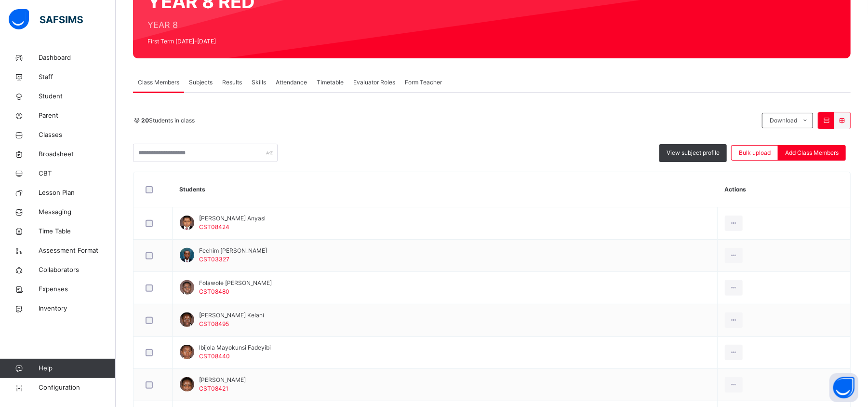 This screenshot has height=407, width=868. I want to click on span: Results, so click(232, 83).